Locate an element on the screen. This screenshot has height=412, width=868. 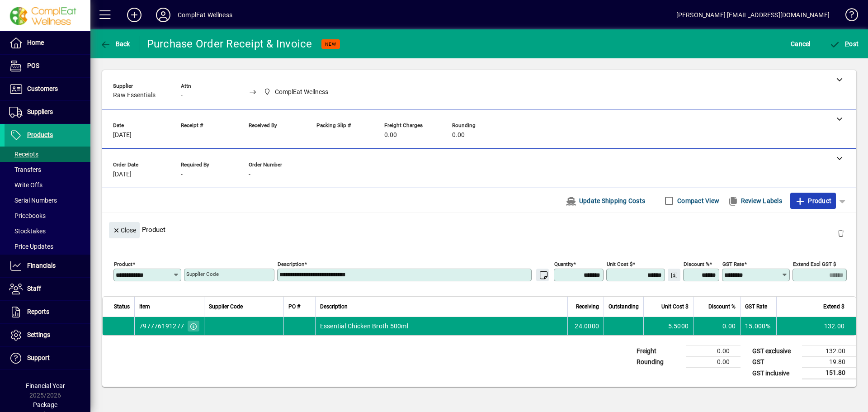
span: Raw Essentials is located at coordinates (134, 95).